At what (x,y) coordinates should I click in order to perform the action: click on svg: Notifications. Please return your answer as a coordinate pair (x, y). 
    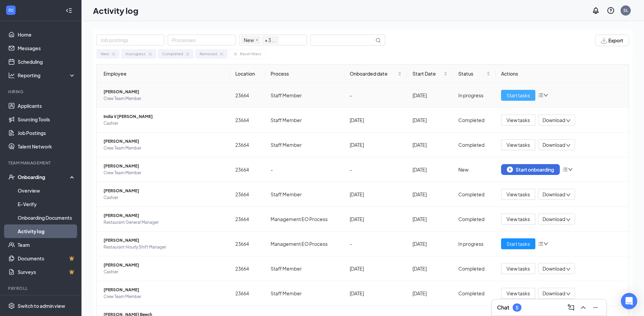
    Looking at the image, I should click on (596, 10).